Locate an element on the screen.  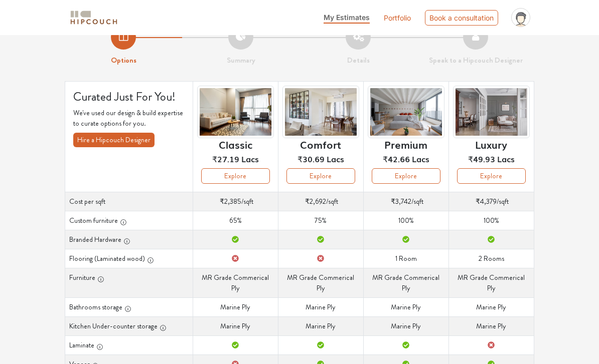
th: Laminate is located at coordinates (129, 345).